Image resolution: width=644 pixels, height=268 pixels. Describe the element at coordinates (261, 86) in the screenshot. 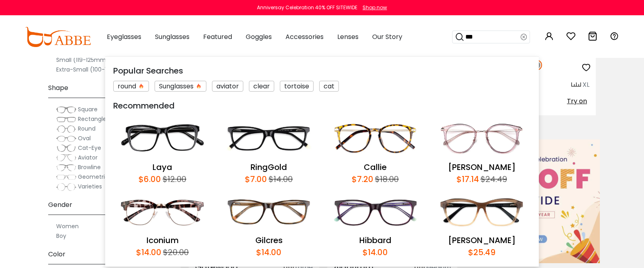

I see `div: clear` at that location.